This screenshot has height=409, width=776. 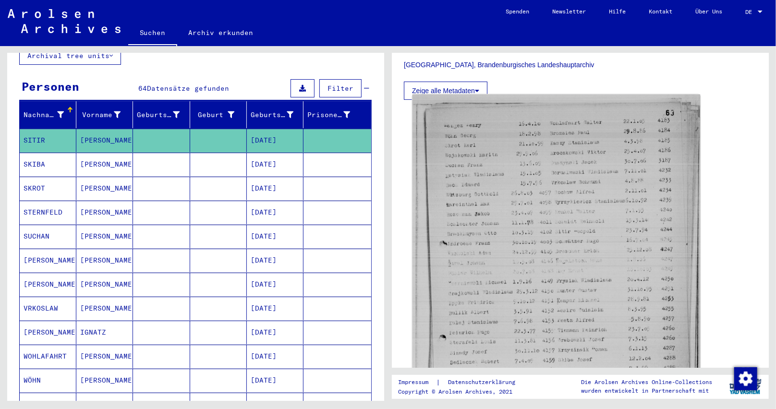 What do you see at coordinates (446, 91) in the screenshot?
I see `button: Zeige alle Metadaten` at bounding box center [446, 91].